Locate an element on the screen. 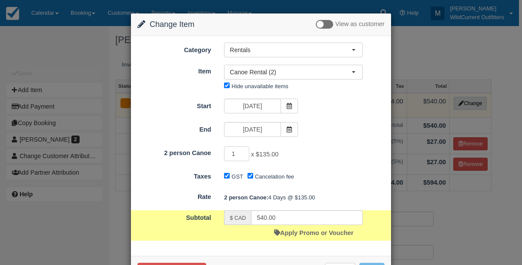 The image size is (522, 265). label: Rate is located at coordinates (174, 196).